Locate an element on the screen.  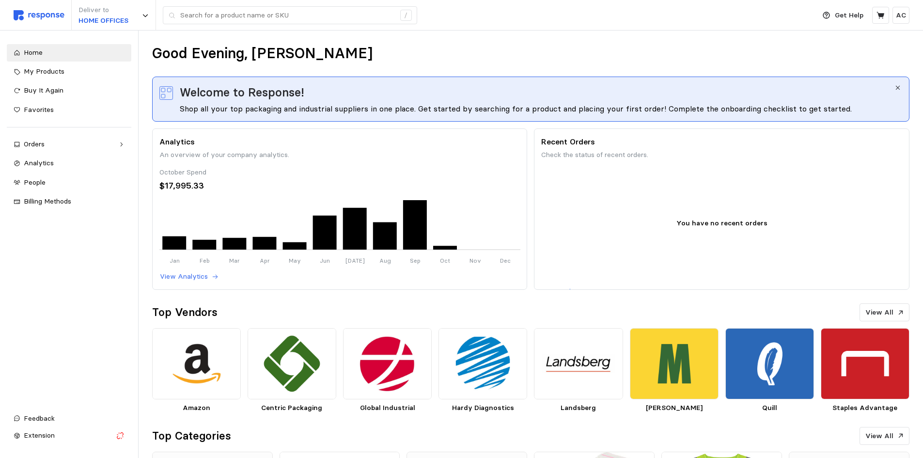
img: 771c76c0-1592-4d67-9e09-d6ea890d945b.png is located at coordinates (387, 363).